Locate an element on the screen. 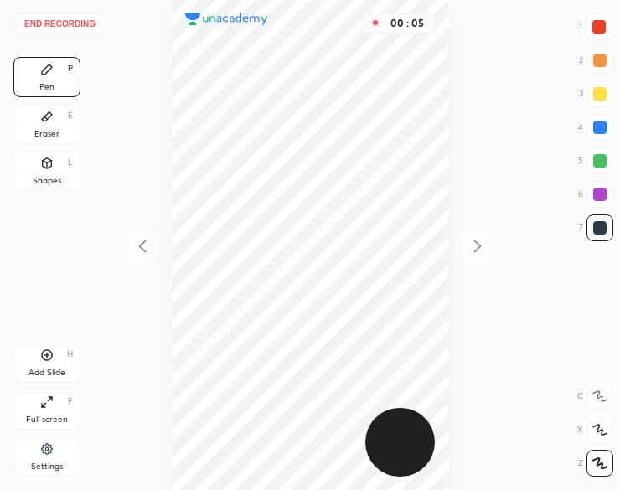  div: Settings is located at coordinates (47, 467).